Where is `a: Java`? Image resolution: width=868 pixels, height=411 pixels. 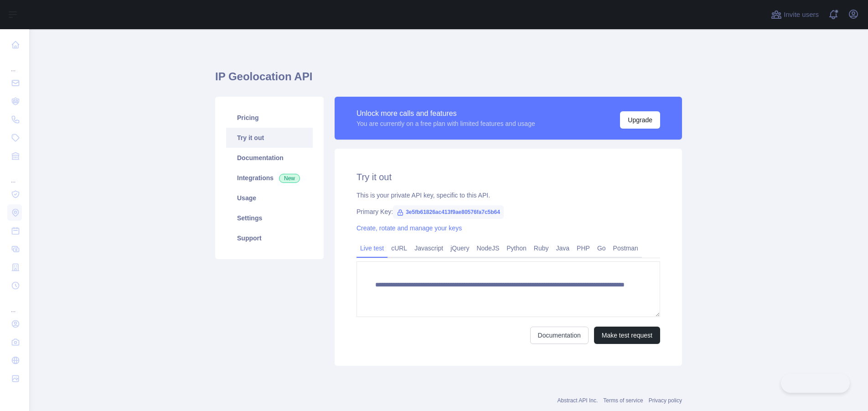
a: Java is located at coordinates (563, 248).